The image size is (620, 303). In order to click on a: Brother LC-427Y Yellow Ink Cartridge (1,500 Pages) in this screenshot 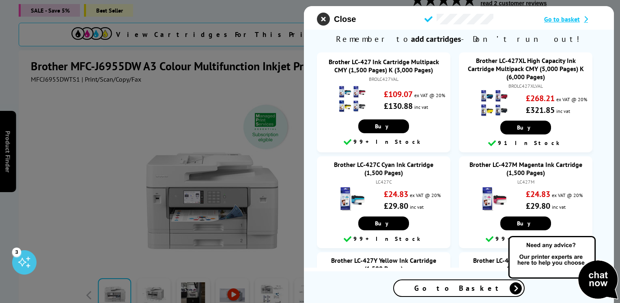, I will do `click(383, 264)`.